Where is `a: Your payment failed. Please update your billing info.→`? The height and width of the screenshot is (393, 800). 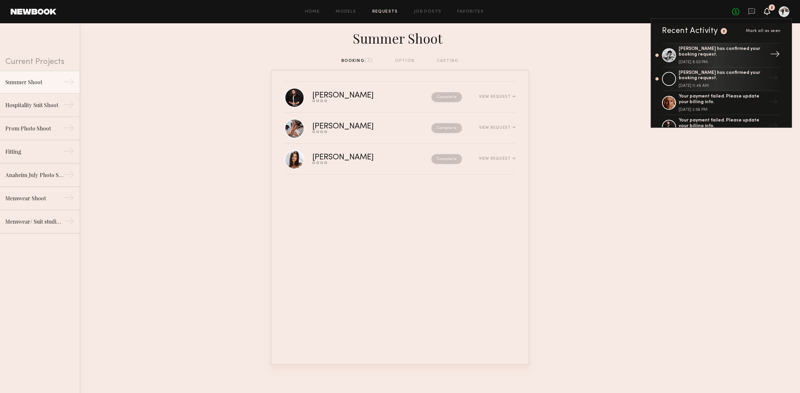
a: Your payment failed. Please update your billing info.→ is located at coordinates (721, 127).